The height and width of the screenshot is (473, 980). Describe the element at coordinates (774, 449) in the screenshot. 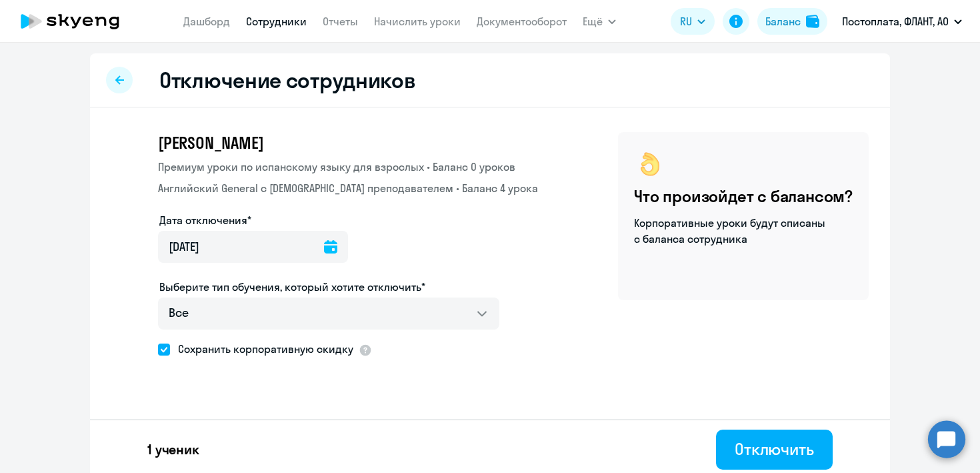

I see `div: Отключить` at that location.